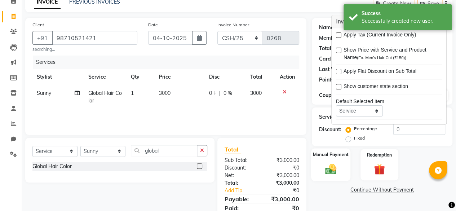  What do you see at coordinates (381, 58) in the screenshot?
I see `span: (Ex. Men's Hair Cut (₹150))` at bounding box center [381, 58].